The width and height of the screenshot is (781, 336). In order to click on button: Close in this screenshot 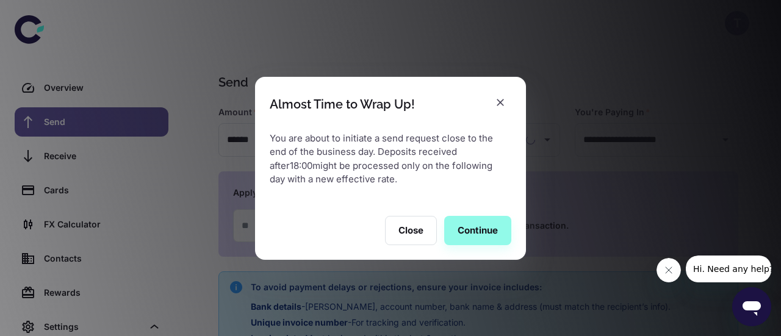, I will do `click(411, 231)`.